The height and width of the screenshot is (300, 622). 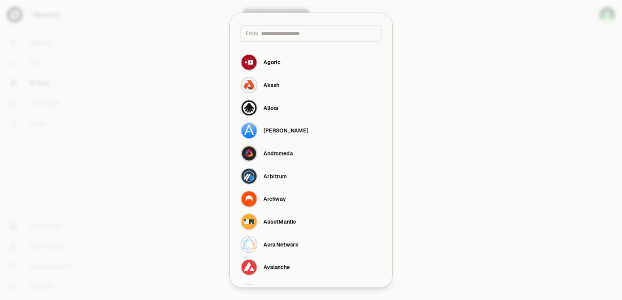 I want to click on img: Allora Logo, so click(x=249, y=108).